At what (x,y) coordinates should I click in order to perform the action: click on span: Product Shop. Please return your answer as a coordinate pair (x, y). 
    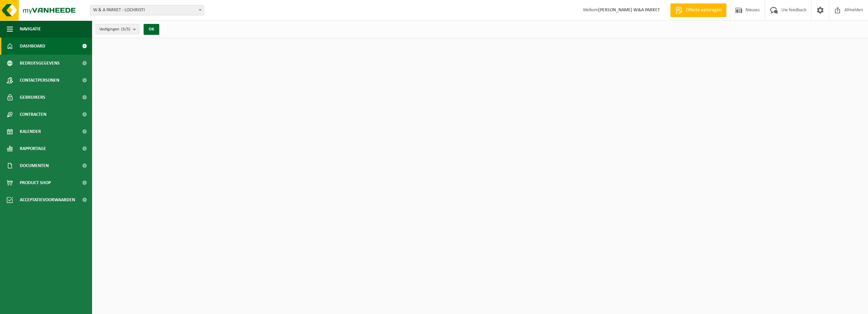
    Looking at the image, I should click on (35, 182).